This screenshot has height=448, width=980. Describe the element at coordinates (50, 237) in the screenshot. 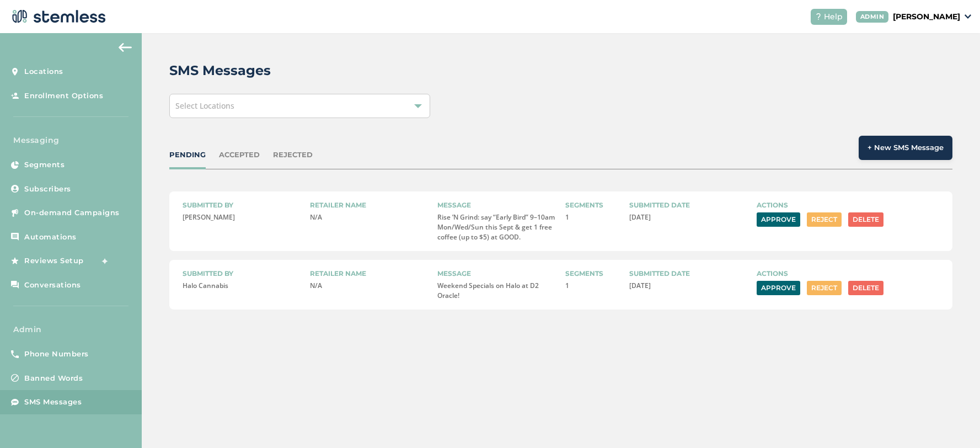

I see `span: Automations` at that location.